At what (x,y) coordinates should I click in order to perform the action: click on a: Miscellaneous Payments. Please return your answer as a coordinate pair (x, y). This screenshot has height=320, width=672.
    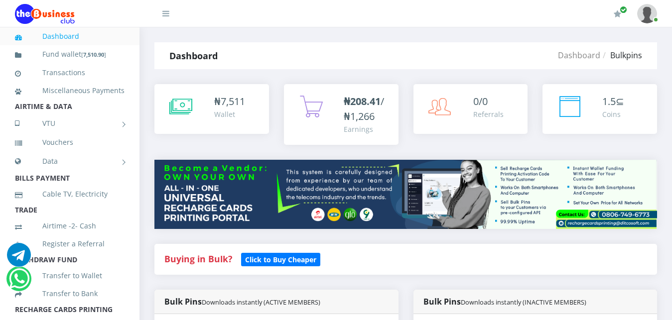
    Looking at the image, I should click on (70, 91).